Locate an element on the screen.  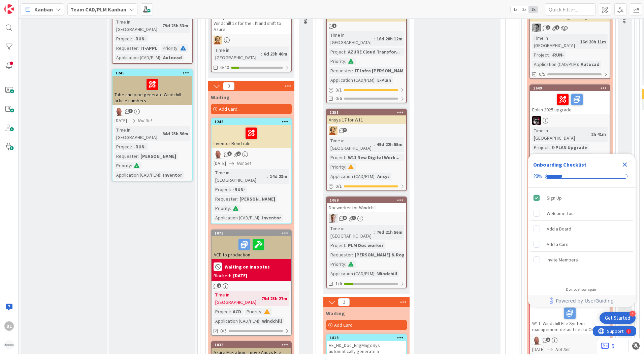
div: AV is located at coordinates (570, 28).